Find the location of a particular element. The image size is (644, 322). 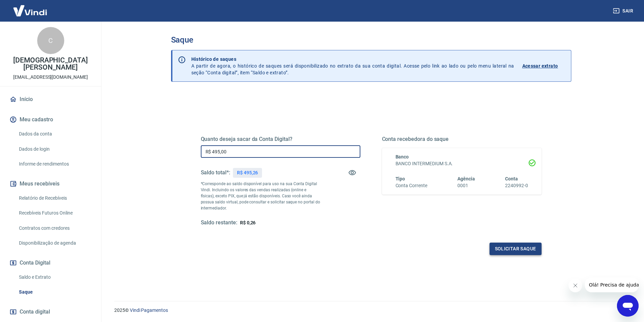

h6: Conta Corrente is located at coordinates (411, 185).